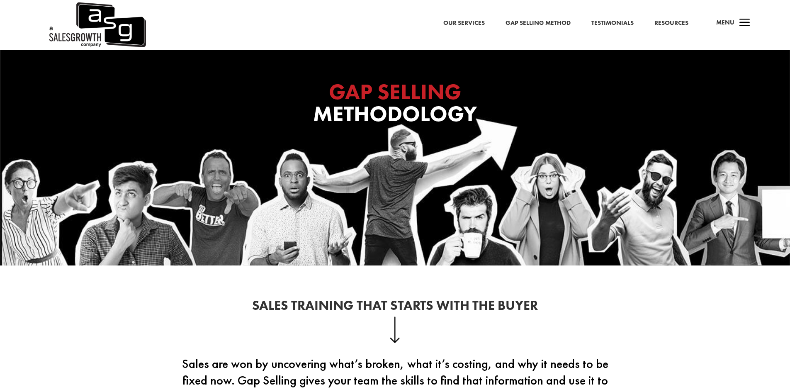 This screenshot has height=392, width=790. I want to click on a: Resources, so click(671, 23).